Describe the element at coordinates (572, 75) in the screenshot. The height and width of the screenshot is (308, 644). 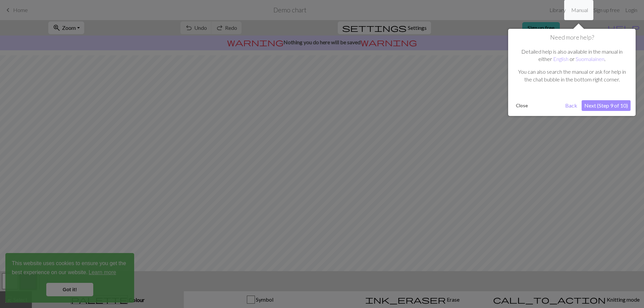
I see `p: You can also search the manual or ask for help in the chat bubble in the bottom right corner.` at that location.